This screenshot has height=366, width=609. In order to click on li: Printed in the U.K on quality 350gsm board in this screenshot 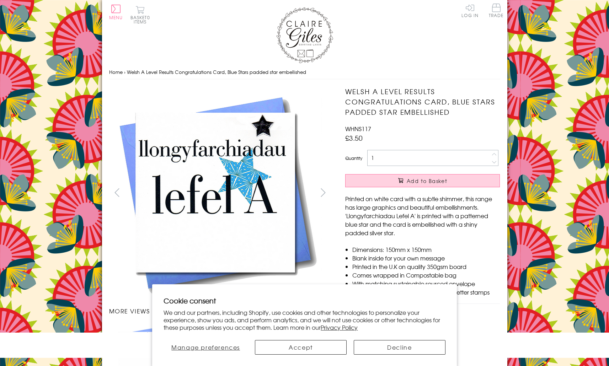, I will do `click(426, 267)`.